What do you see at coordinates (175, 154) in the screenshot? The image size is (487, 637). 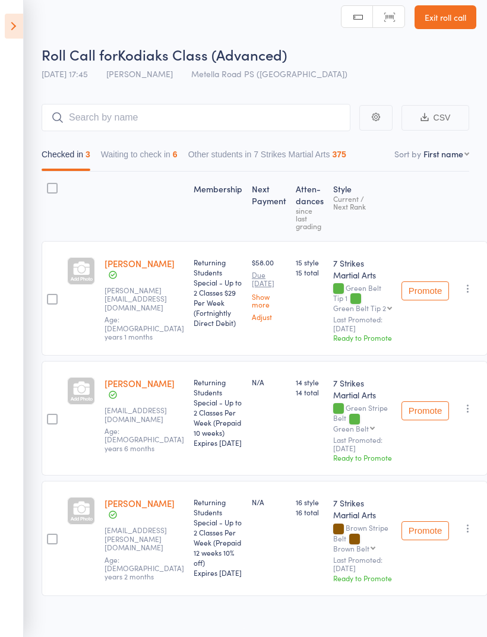 I see `div: 6` at bounding box center [175, 154].